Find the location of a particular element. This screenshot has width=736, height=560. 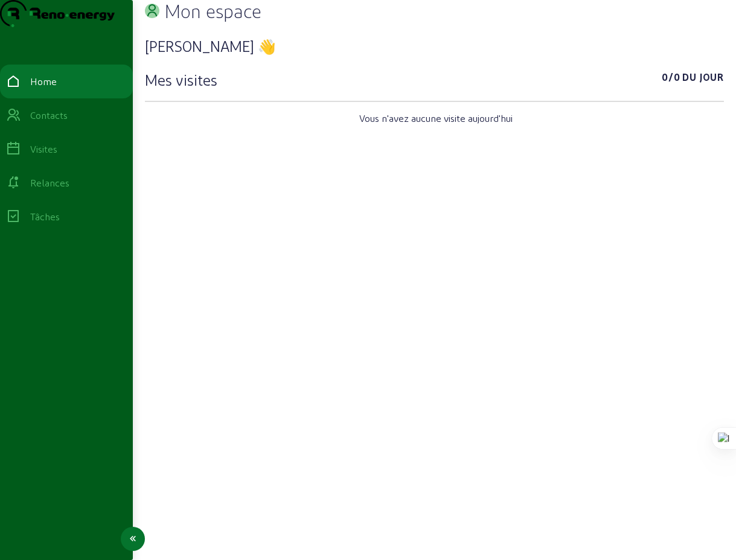

span: Du jour is located at coordinates (703, 80).